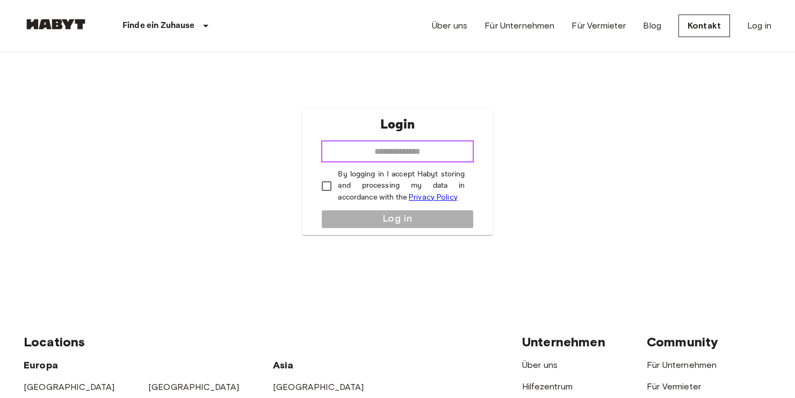 The width and height of the screenshot is (795, 398). I want to click on a: Blog, so click(652, 26).